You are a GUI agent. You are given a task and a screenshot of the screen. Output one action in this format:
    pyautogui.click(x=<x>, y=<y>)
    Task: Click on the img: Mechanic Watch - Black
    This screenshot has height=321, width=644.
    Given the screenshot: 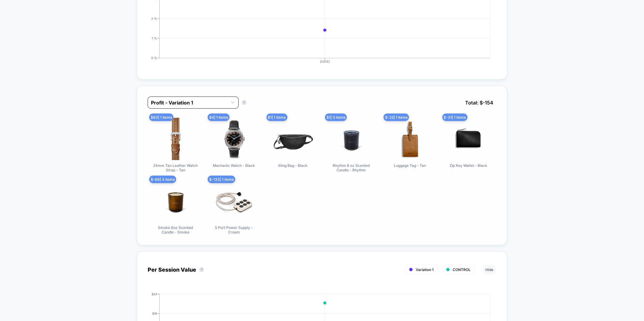 What is the action you would take?
    pyautogui.click(x=234, y=139)
    